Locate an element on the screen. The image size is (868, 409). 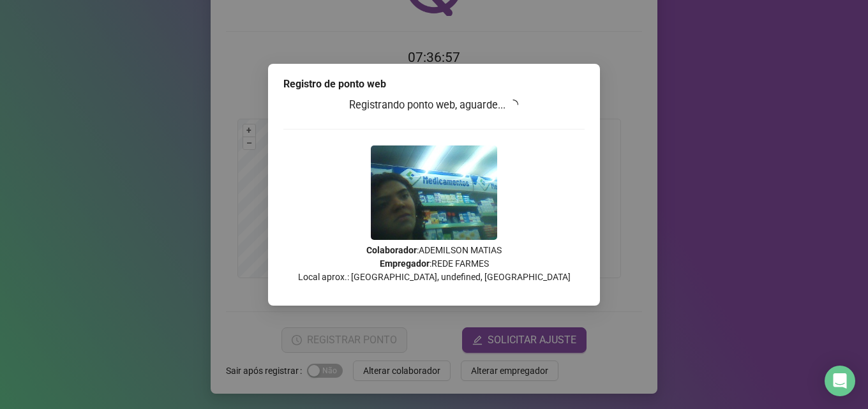
div: Registro de ponto web is located at coordinates (434, 84).